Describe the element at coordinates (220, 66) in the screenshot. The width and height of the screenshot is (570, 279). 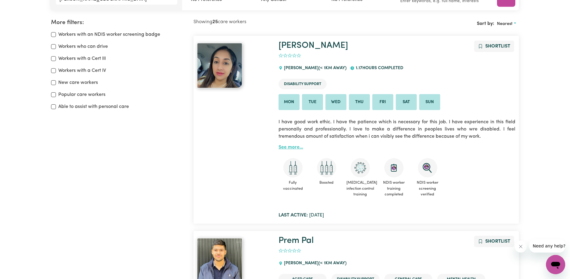
I see `img: View Jashan Preet's profile` at that location.